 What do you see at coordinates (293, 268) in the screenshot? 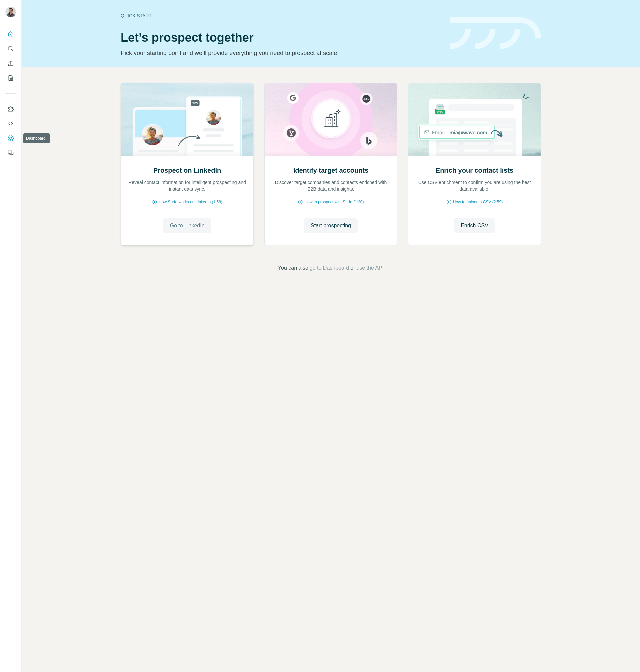
I see `span: You can also` at bounding box center [293, 268].